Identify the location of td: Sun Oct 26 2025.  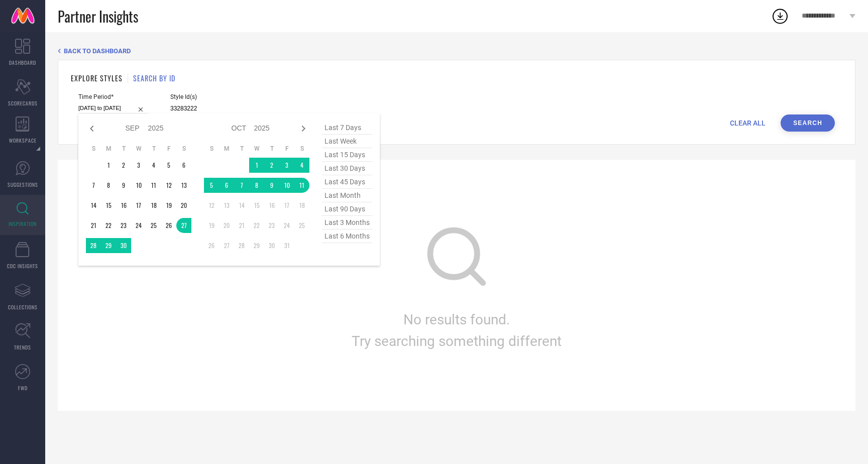
(211, 246).